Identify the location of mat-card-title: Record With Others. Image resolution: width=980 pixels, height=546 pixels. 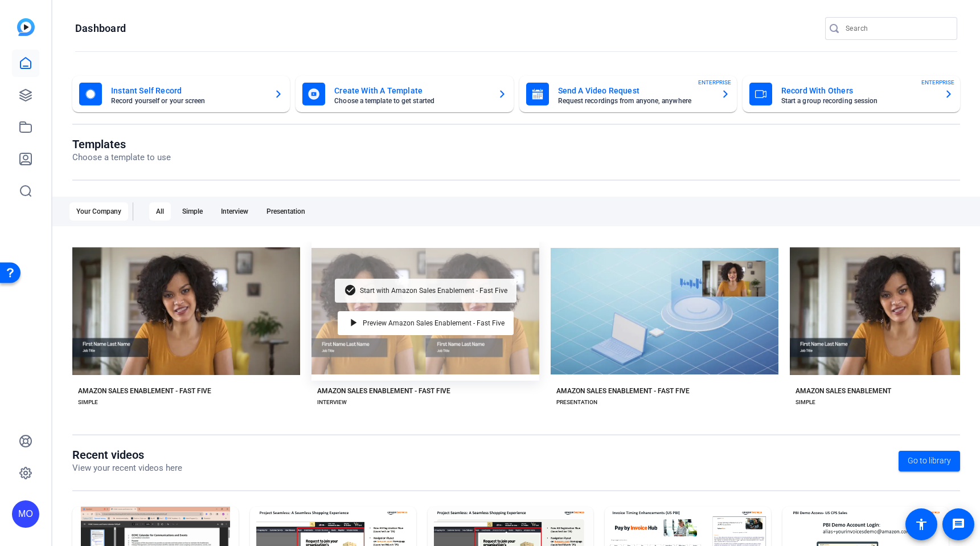
(858, 91).